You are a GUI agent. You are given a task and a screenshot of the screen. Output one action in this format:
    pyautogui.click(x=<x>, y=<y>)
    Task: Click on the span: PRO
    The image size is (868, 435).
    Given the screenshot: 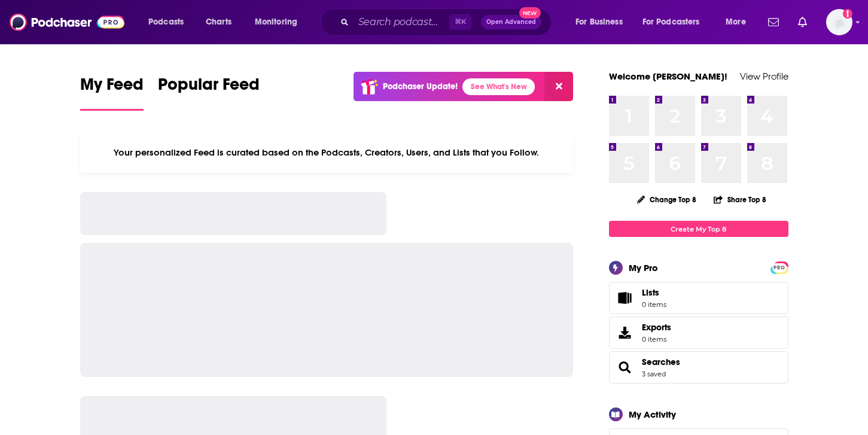 What is the action you would take?
    pyautogui.click(x=779, y=268)
    